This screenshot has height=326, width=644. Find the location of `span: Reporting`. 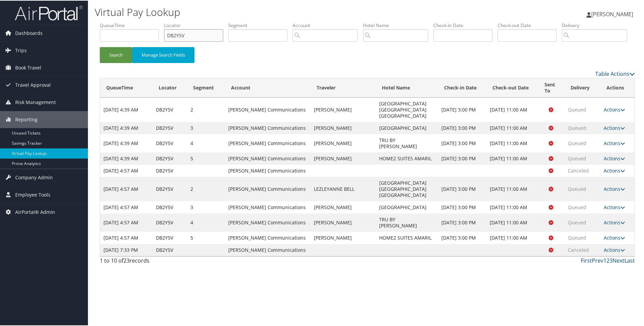

span: Reporting is located at coordinates (27, 119).